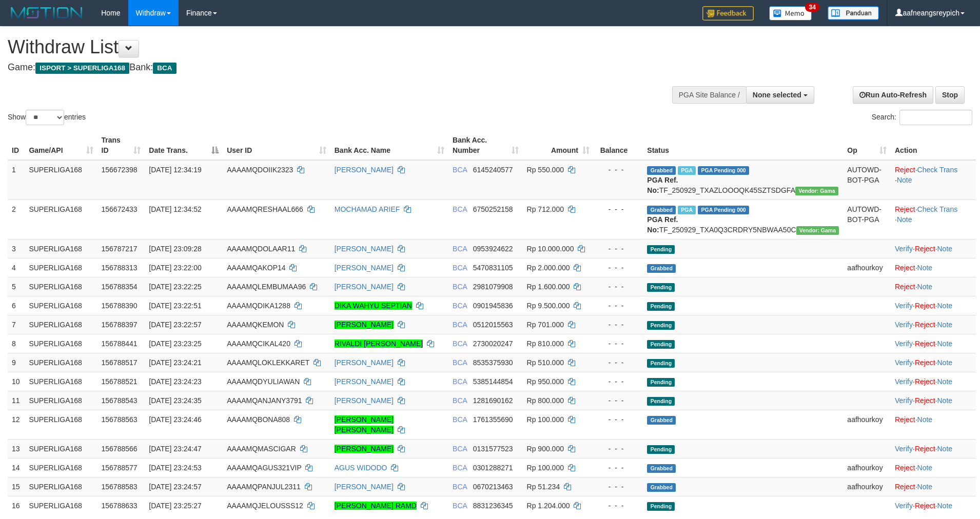  Describe the element at coordinates (743, 220) in the screenshot. I see `td: TF_250929_TXA0Q3CRDRY5NBWAA50C` at that location.